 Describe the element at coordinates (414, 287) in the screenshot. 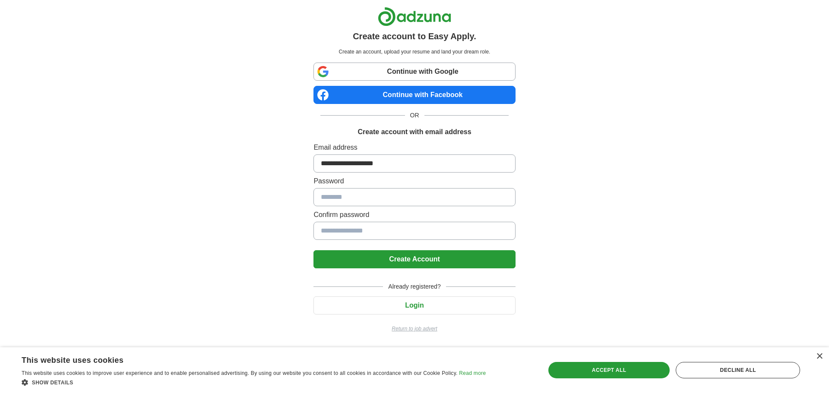

I see `span: Already registered?` at that location.